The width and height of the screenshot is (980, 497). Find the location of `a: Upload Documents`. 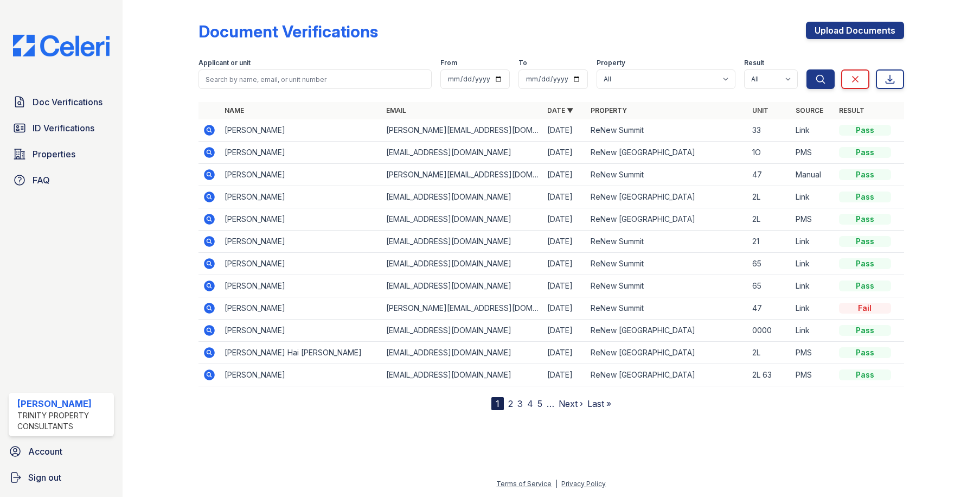

a: Upload Documents is located at coordinates (855, 30).